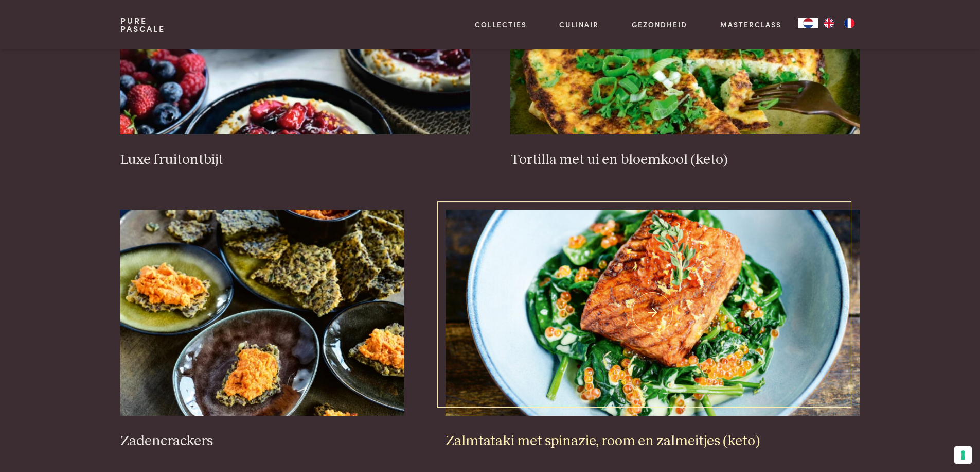  Describe the element at coordinates (142, 25) in the screenshot. I see `a: PurePascale` at that location.